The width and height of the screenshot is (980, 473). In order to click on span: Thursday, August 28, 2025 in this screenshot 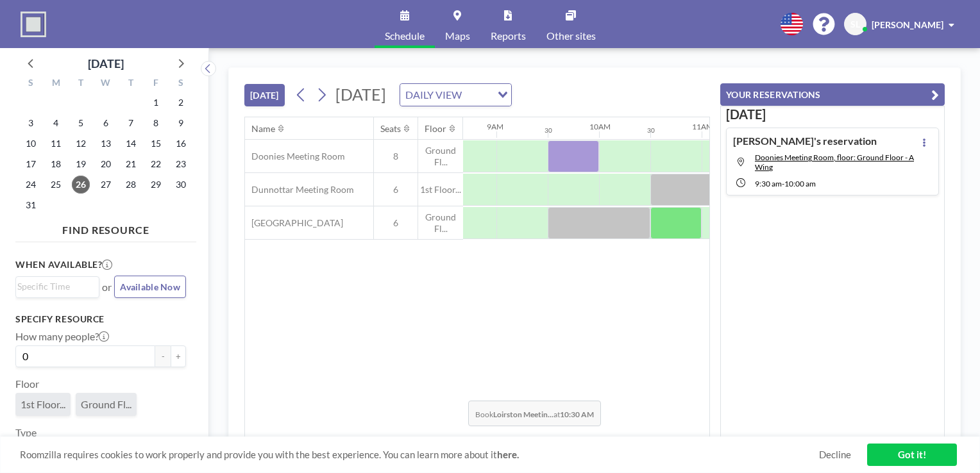, I will do `click(130, 185)`.